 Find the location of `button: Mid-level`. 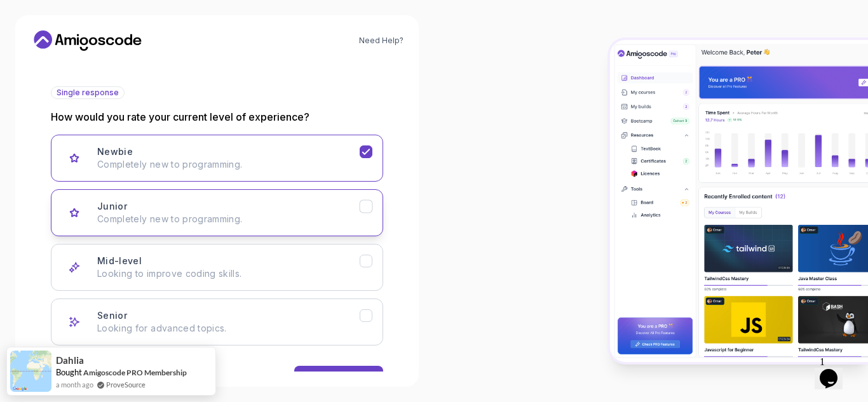

button: Mid-level is located at coordinates (217, 268).